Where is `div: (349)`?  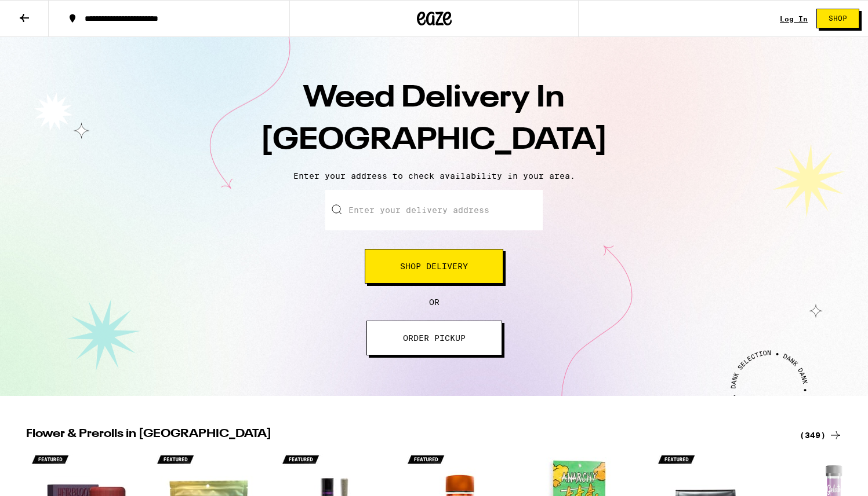 div: (349) is located at coordinates (821, 436).